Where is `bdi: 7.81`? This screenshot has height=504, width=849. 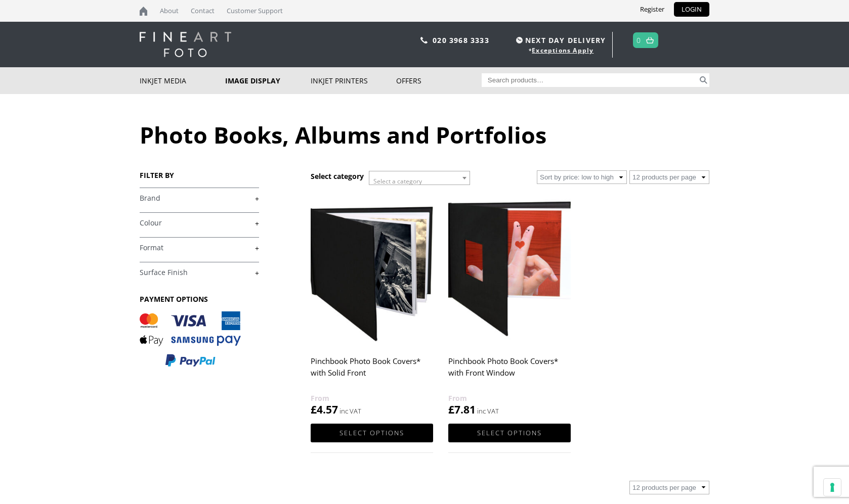 bdi: 7.81 is located at coordinates (461, 409).